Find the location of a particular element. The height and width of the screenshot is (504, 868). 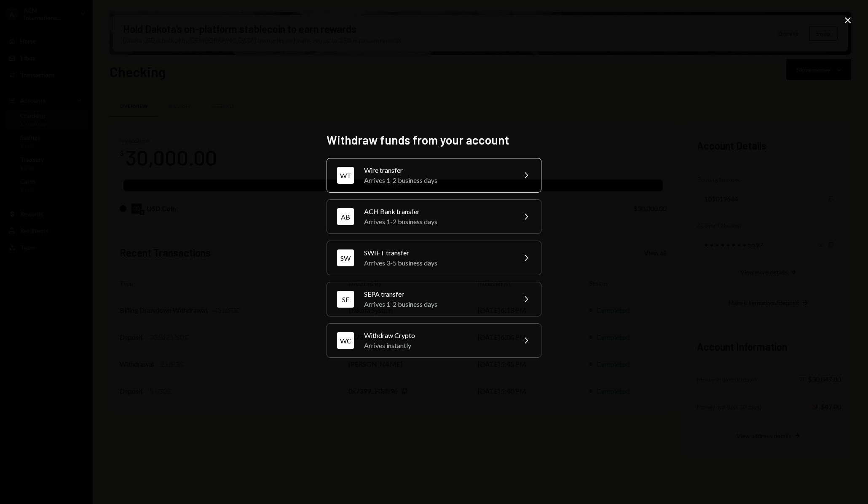

div: AB is located at coordinates (346, 216).